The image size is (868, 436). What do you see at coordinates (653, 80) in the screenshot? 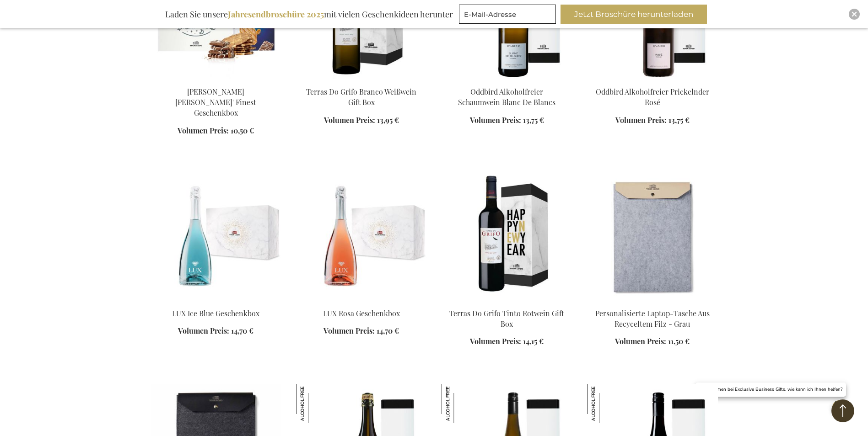
I see `a: Oddbird Non-Alcoholic Sparkling Rosé Oddbird Alkoholfreier Prickelnder Rosé` at bounding box center [653, 80].